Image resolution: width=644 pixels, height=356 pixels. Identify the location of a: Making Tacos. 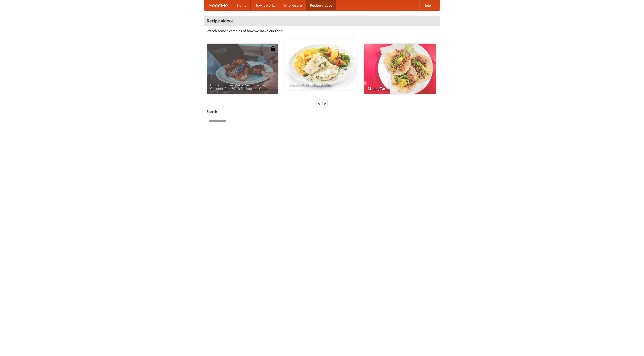
(400, 69).